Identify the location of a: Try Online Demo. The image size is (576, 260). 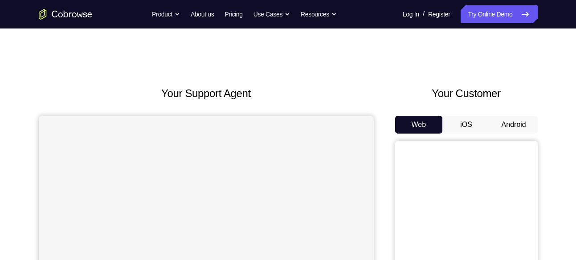
(499, 14).